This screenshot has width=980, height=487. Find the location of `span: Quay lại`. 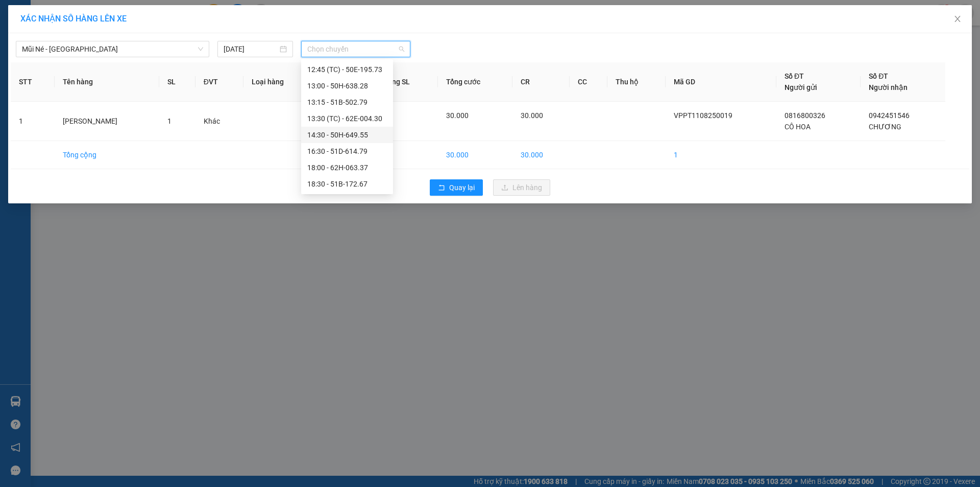

span: Quay lại is located at coordinates (462, 187).